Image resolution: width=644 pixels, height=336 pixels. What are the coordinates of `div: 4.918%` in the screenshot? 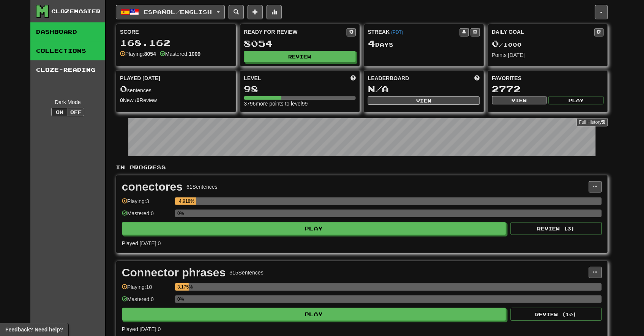 It's located at (186, 201).